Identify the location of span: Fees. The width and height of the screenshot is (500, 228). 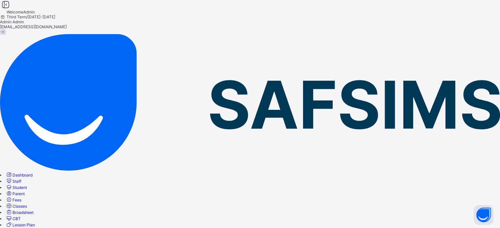
(17, 200).